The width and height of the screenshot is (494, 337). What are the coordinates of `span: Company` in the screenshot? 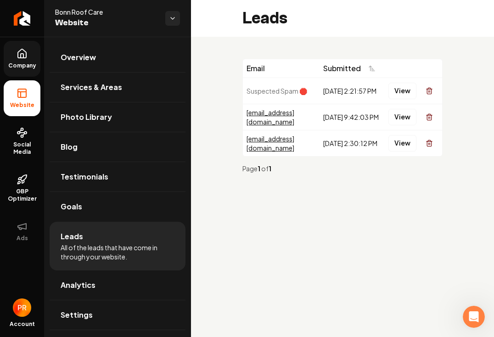 It's located at (22, 66).